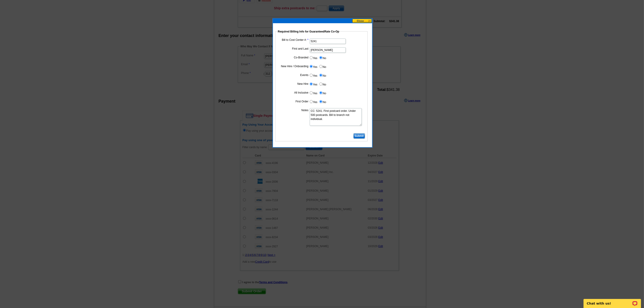  Describe the element at coordinates (294, 49) in the screenshot. I see `label: First and Last` at that location.